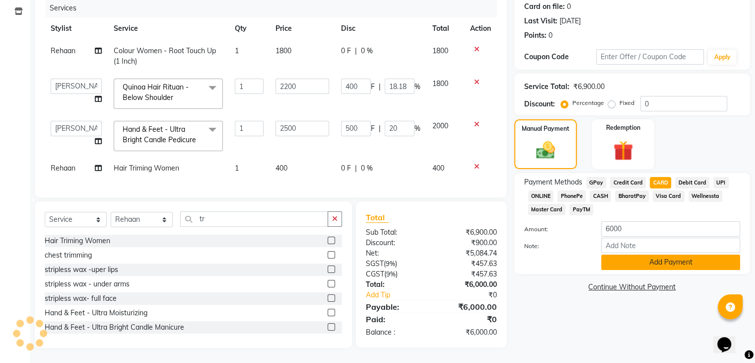 The image size is (755, 363). What do you see at coordinates (446, 28) in the screenshot?
I see `th: Total` at bounding box center [446, 28].